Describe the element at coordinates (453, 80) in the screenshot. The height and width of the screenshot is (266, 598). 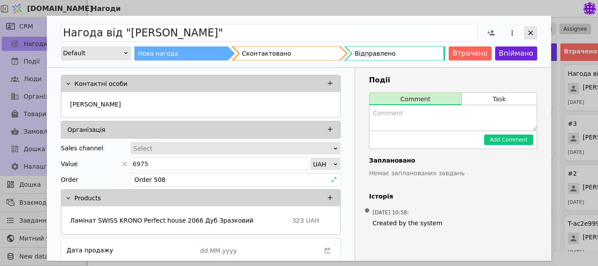
I see `h3: Події` at that location.